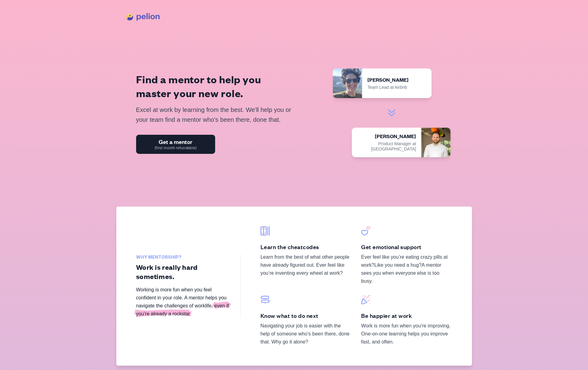 The image size is (588, 370). What do you see at coordinates (306, 334) in the screenshot?
I see `p: Navigating your job is easier with the help of someone who’s been there, done that. Why go it alone?` at bounding box center [306, 334].